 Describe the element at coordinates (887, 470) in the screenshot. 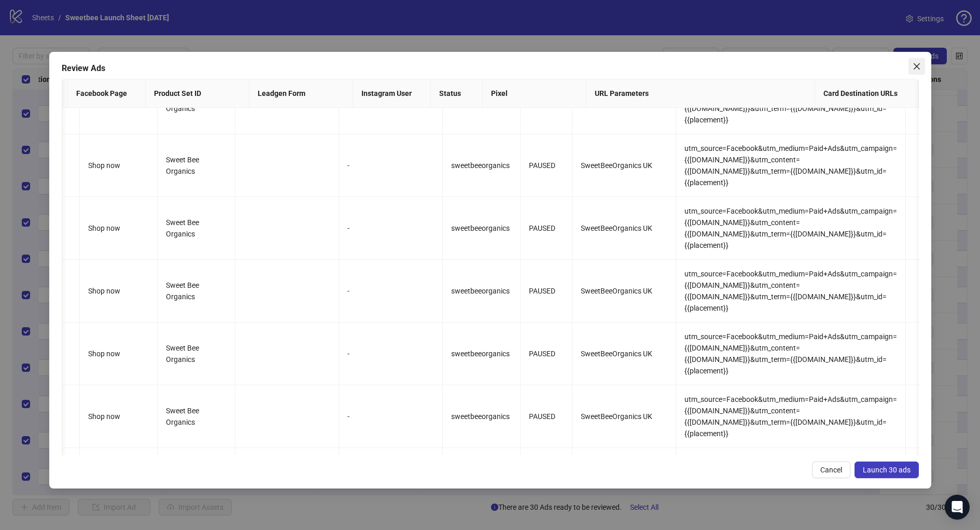

I see `span: Launch 30 ads` at that location.